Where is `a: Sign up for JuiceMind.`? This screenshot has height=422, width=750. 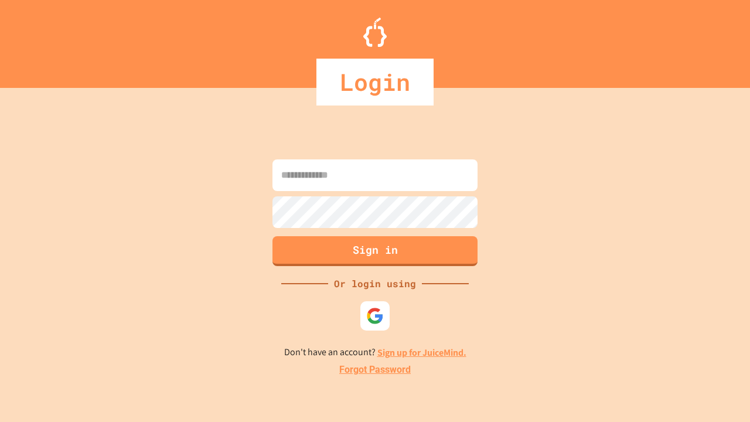 a: Sign up for JuiceMind. is located at coordinates (422, 352).